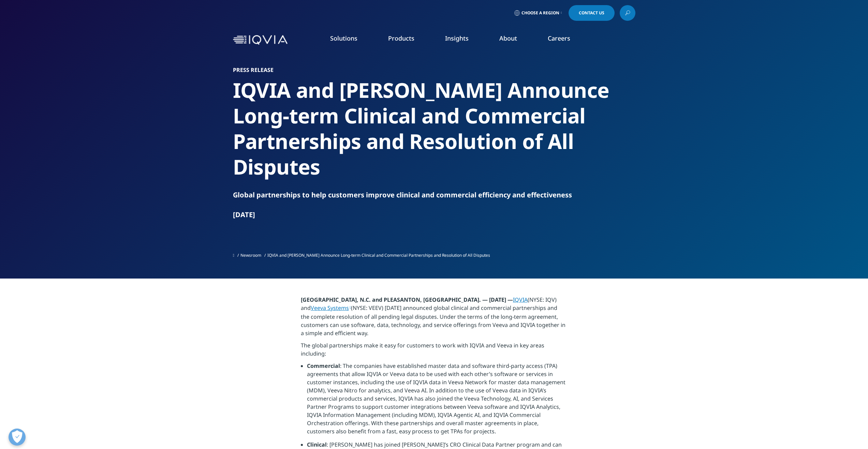 The height and width of the screenshot is (449, 868). Describe the element at coordinates (437, 401) in the screenshot. I see `li: : The companies have established master data and software third-party access (TPA) agreements tha...` at that location.